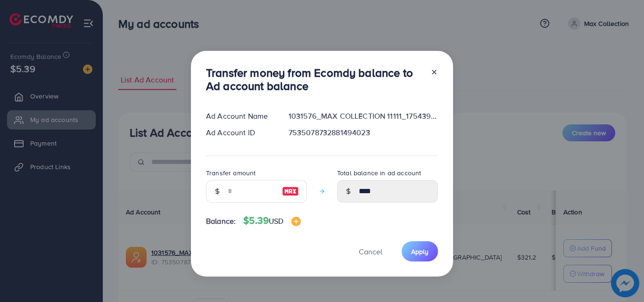 This screenshot has width=644, height=302. What do you see at coordinates (371, 251) in the screenshot?
I see `span: Cancel` at bounding box center [371, 251].